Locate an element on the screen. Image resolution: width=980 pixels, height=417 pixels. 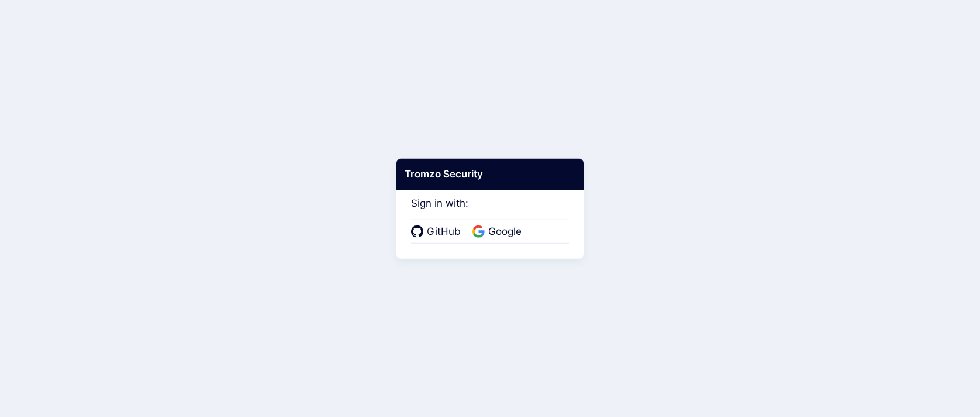
a: GitHub is located at coordinates (438, 232).